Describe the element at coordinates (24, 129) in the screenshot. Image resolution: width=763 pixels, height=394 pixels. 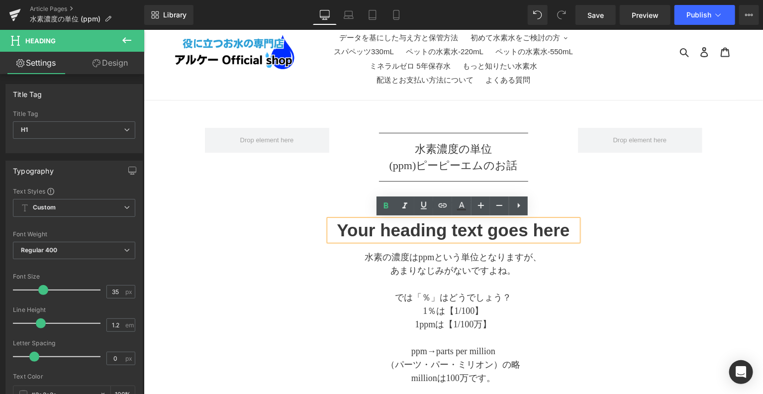
I see `b: H1` at that location.